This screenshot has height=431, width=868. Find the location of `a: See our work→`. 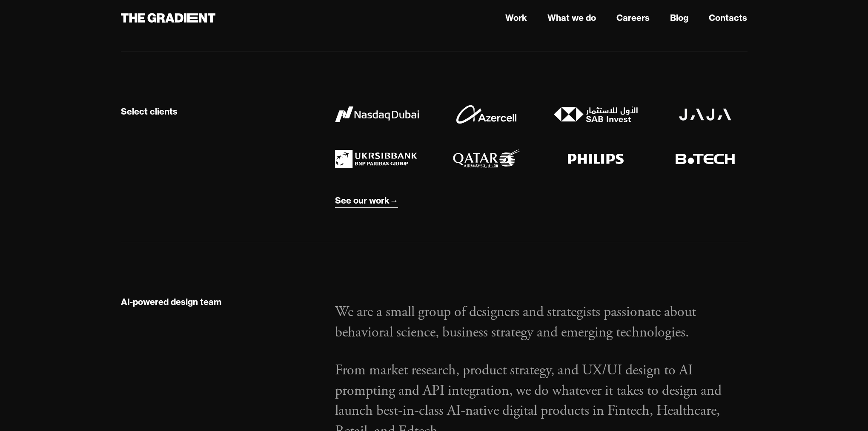

a: See our work→ is located at coordinates (367, 200).